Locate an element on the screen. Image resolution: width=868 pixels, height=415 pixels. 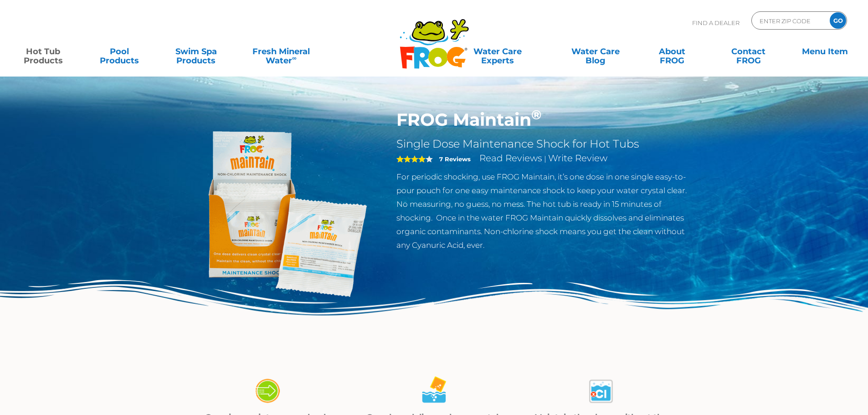
a: Water CareExperts is located at coordinates (498, 51).